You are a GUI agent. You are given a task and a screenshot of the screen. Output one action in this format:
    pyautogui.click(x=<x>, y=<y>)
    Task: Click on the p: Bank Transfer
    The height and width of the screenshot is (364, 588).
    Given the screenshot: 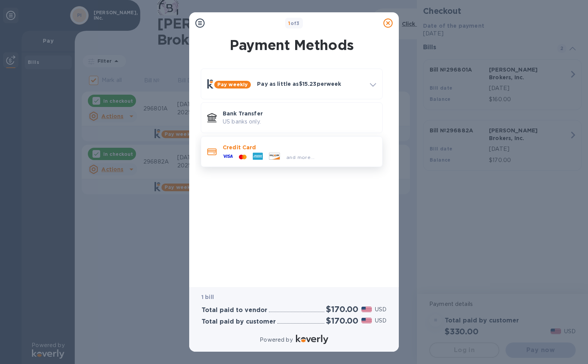 What is the action you would take?
    pyautogui.click(x=299, y=113)
    